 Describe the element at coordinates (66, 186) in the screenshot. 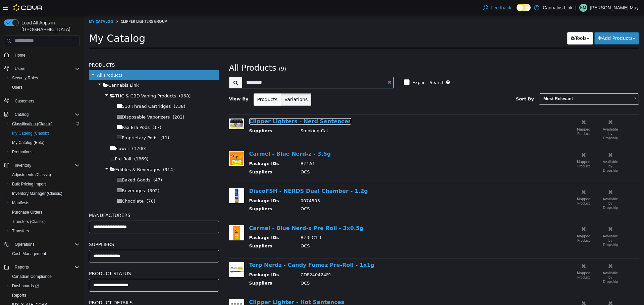

I see `span: (70)` at that location.